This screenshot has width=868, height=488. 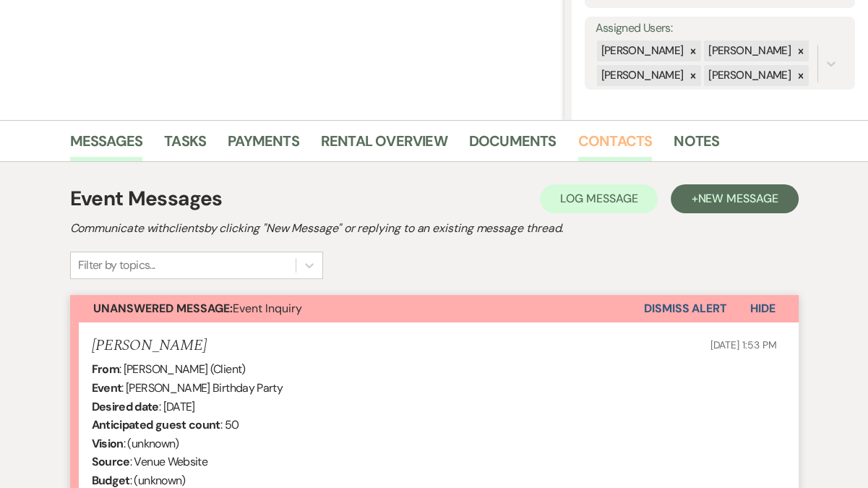 What do you see at coordinates (108, 443) in the screenshot?
I see `b: Vision` at bounding box center [108, 443].